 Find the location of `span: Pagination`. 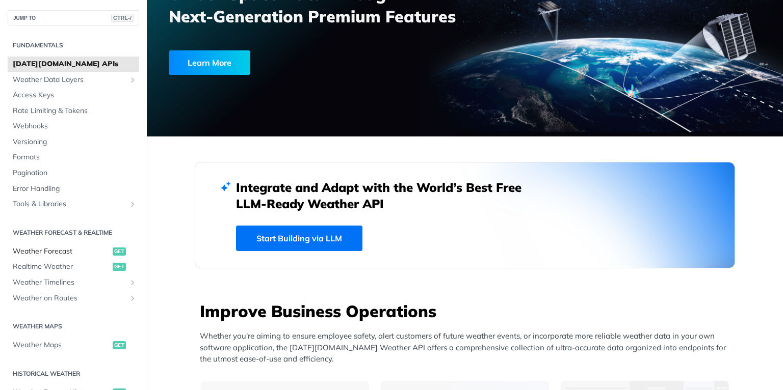

span: Pagination is located at coordinates (74, 173).